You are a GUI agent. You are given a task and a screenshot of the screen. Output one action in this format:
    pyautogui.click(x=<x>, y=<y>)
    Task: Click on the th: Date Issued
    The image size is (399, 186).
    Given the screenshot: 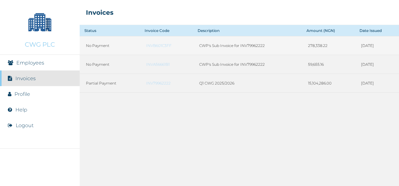 What is the action you would take?
    pyautogui.click(x=377, y=31)
    